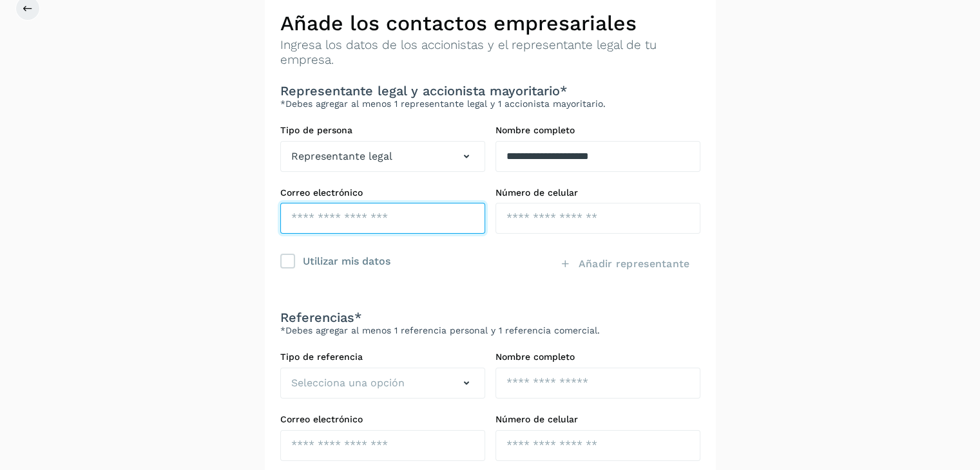 Image resolution: width=980 pixels, height=470 pixels. I want to click on p: *Debes agregar al menos 1 representante legal y 1 accionista mayoritario., so click(490, 103).